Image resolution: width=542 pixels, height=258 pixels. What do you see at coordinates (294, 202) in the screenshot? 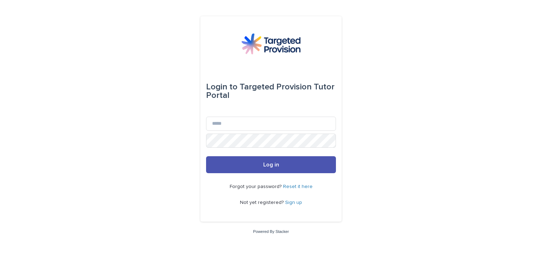
I see `a: Sign up` at bounding box center [294, 202].